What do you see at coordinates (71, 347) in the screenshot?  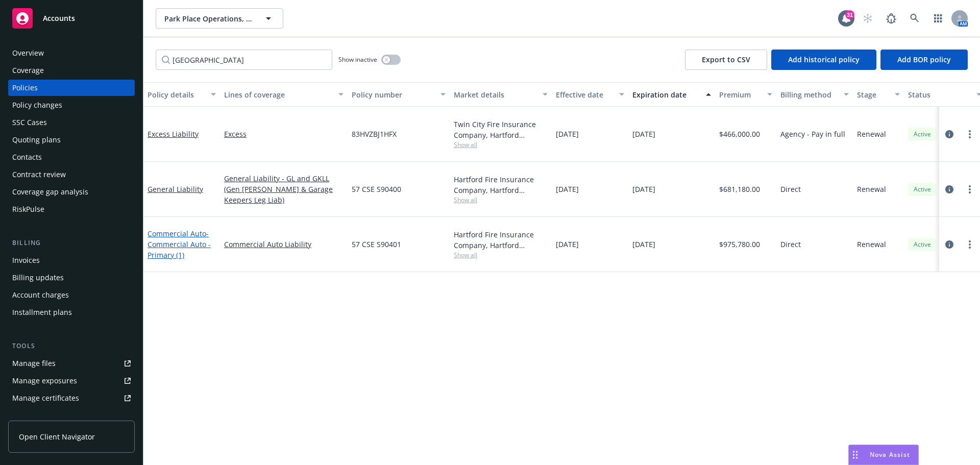 I see `div: Tools` at bounding box center [71, 347].